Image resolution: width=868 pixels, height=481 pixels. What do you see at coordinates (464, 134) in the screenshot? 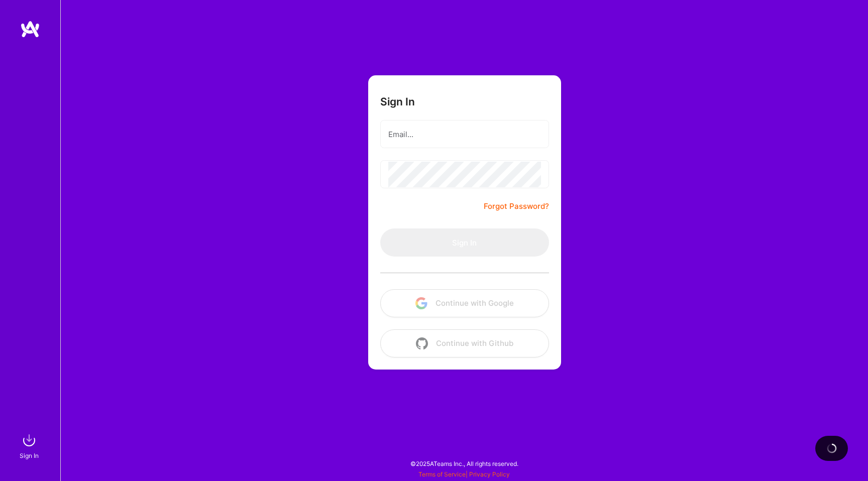
I see `input: Email...` at bounding box center [464, 134].